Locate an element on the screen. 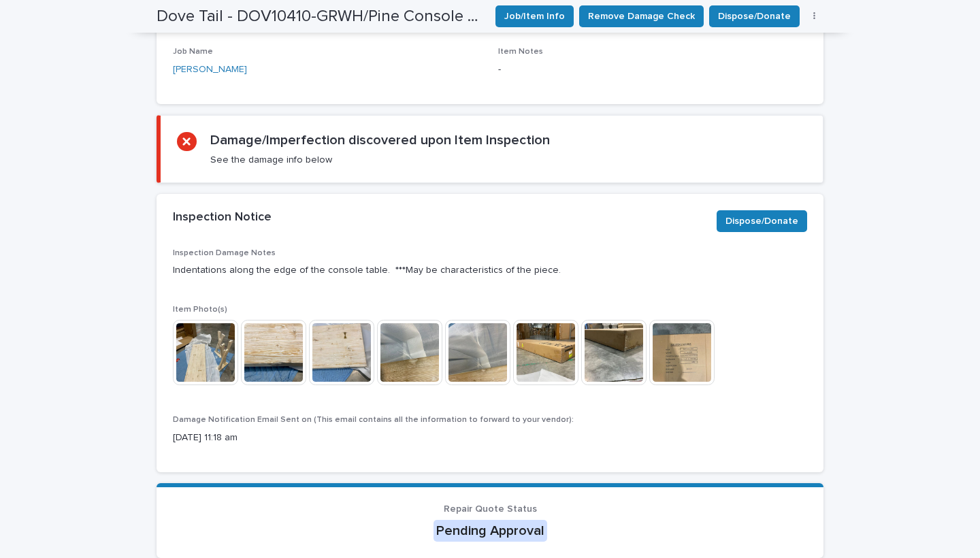  div: Pending Approval is located at coordinates (490, 530).